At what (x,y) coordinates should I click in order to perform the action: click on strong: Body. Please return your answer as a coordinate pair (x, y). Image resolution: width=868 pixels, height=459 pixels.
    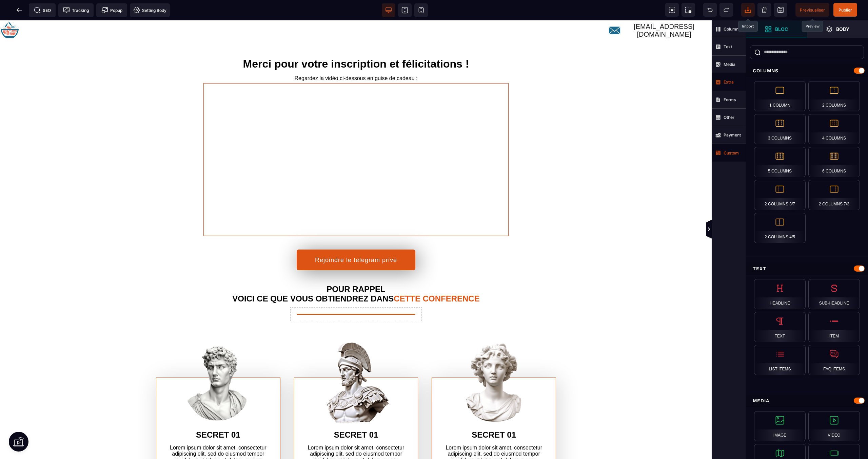
    Looking at the image, I should click on (843, 29).